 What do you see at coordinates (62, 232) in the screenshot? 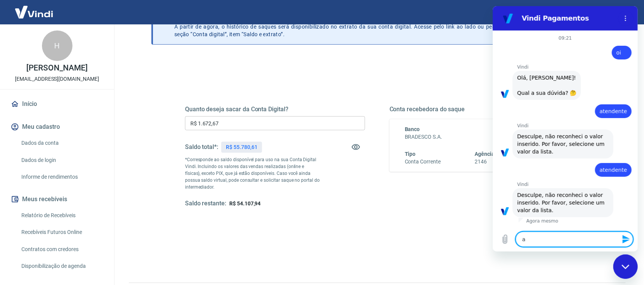
I see `a: Recebíveis Futuros Online` at bounding box center [62, 232].